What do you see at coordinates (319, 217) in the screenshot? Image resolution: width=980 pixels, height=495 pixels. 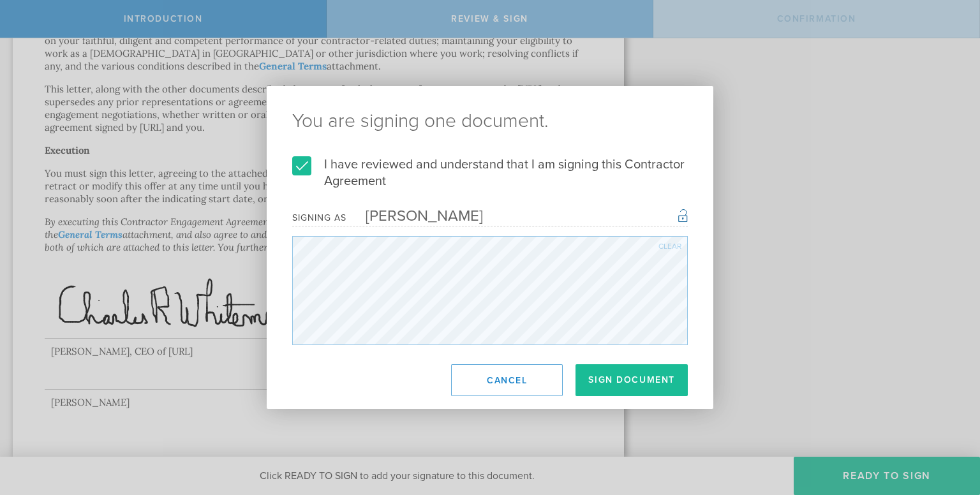 I see `div: Signing as` at bounding box center [319, 217].